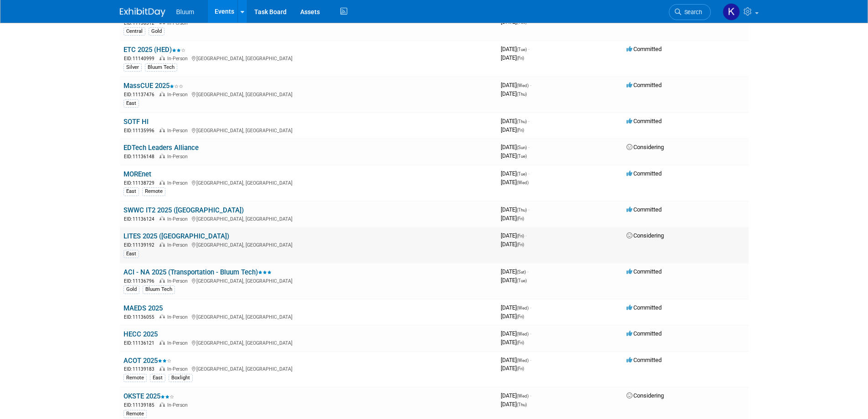  I want to click on div: Bluum Tech, so click(159, 289).